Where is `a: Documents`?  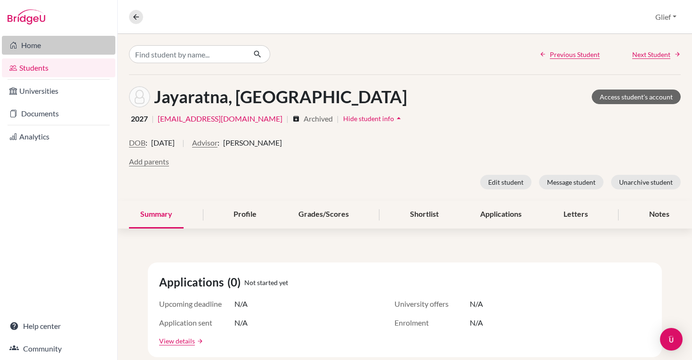
a: Documents is located at coordinates (58, 113).